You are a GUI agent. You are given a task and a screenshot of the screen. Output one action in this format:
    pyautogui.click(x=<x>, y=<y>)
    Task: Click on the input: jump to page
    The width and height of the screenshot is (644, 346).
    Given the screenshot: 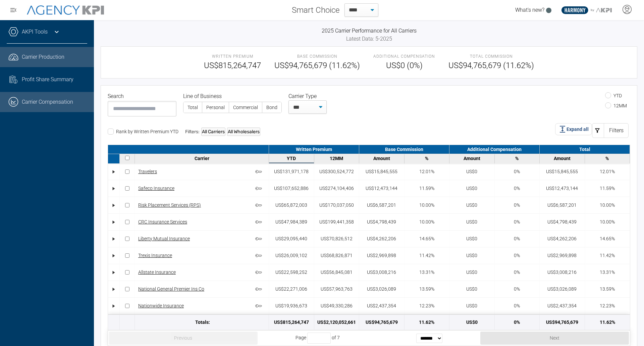 What is the action you would take?
    pyautogui.click(x=319, y=338)
    